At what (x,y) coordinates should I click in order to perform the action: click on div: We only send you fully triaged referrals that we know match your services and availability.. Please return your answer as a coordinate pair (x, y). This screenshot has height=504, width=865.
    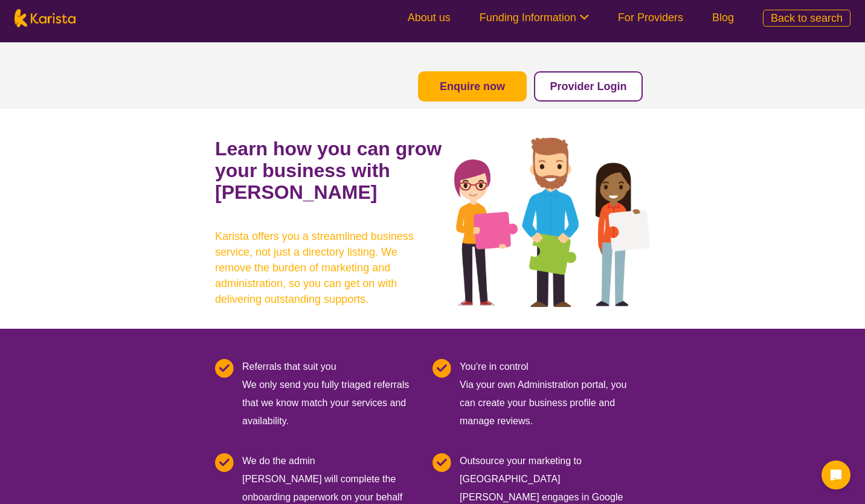
    Looking at the image, I should click on (333, 394).